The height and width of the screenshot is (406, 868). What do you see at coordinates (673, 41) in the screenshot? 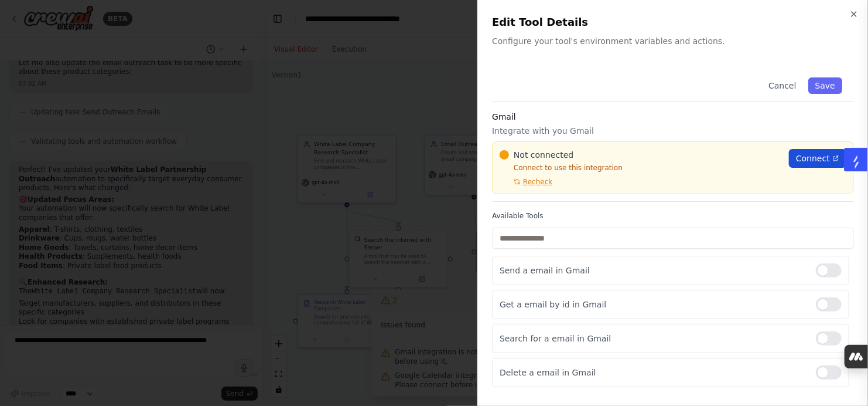
I see `p: Configure your tool's environment variables and actions.` at bounding box center [673, 41].